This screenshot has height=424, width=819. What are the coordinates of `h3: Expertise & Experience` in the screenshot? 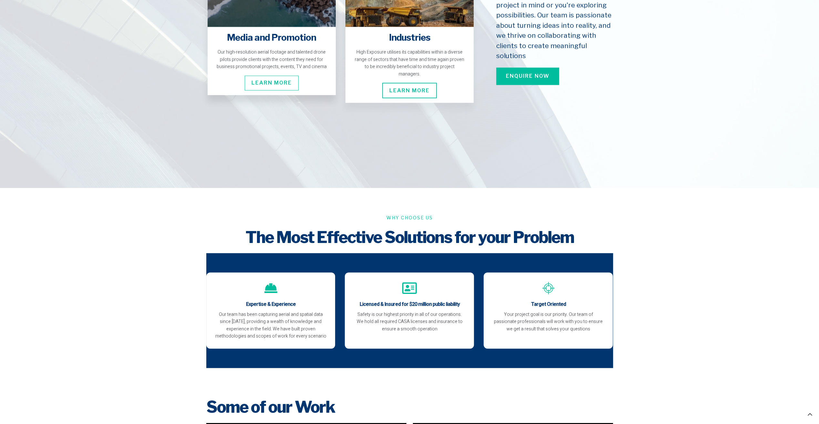 It's located at (271, 304).